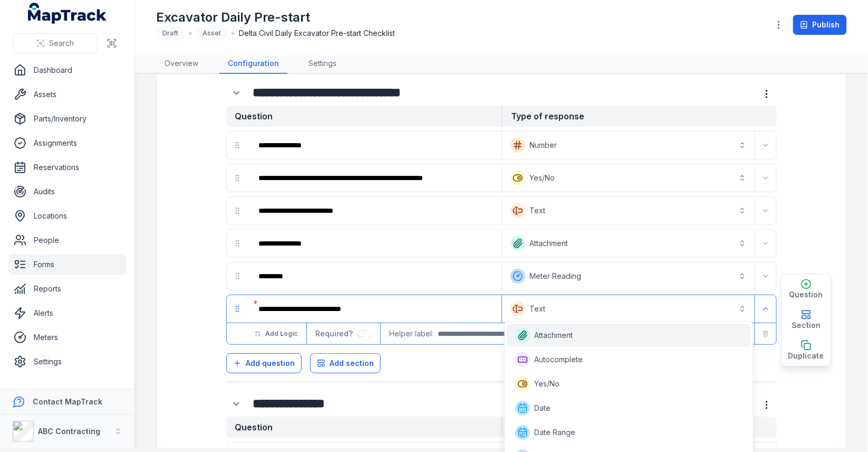 The width and height of the screenshot is (868, 452). I want to click on span: Date, so click(542, 408).